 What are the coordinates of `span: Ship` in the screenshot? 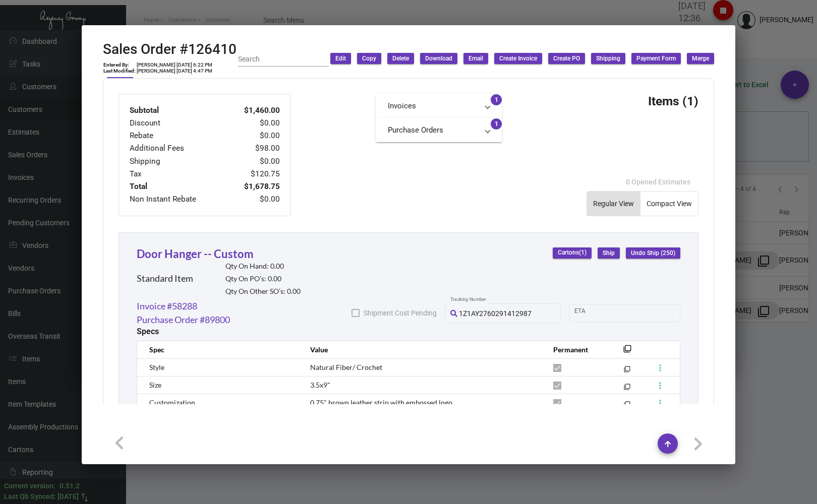 It's located at (609, 253).